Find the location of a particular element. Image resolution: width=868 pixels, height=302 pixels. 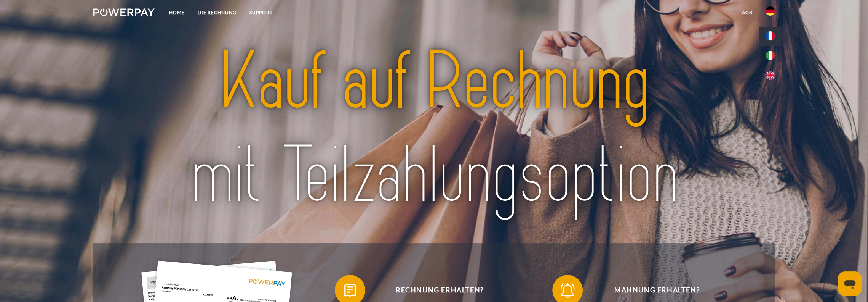

a: agb is located at coordinates (747, 13).